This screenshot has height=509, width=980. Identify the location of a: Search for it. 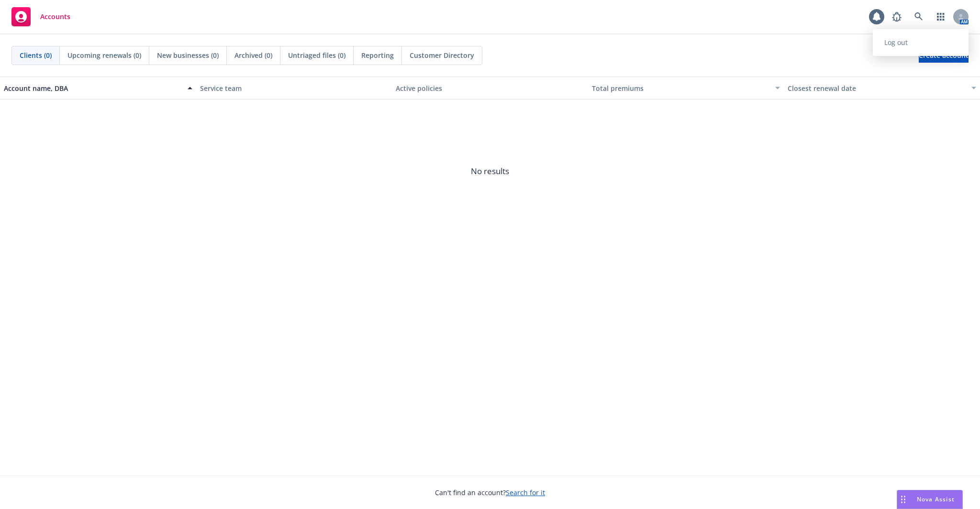
(525, 492).